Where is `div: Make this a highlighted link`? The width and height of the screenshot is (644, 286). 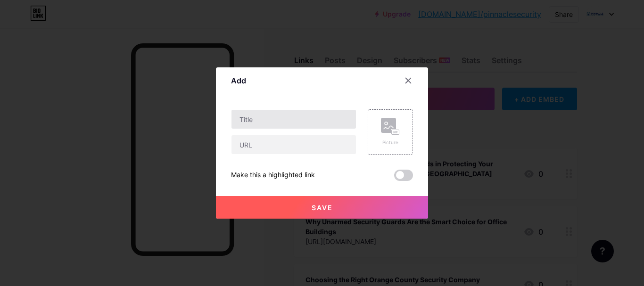 div: Make this a highlighted link is located at coordinates (273, 175).